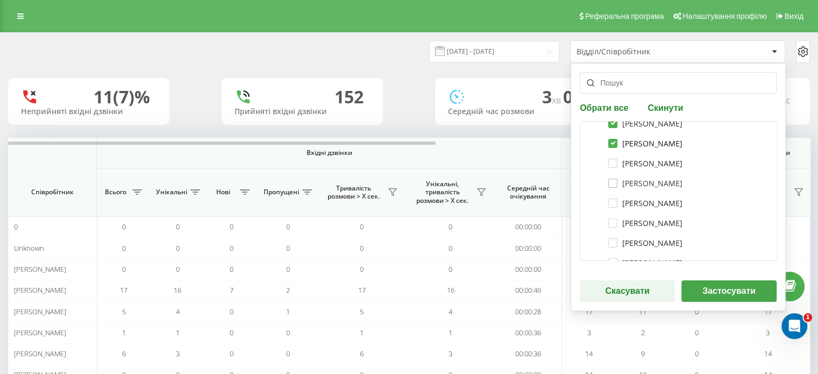 The width and height of the screenshot is (818, 374). Describe the element at coordinates (302, 111) in the screenshot. I see `div: Прийняті вхідні дзвінки` at that location.